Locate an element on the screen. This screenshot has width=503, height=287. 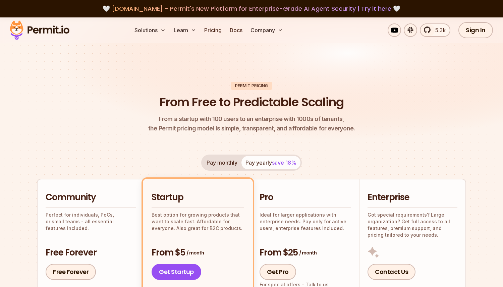
a: Pricing is located at coordinates (213, 30).